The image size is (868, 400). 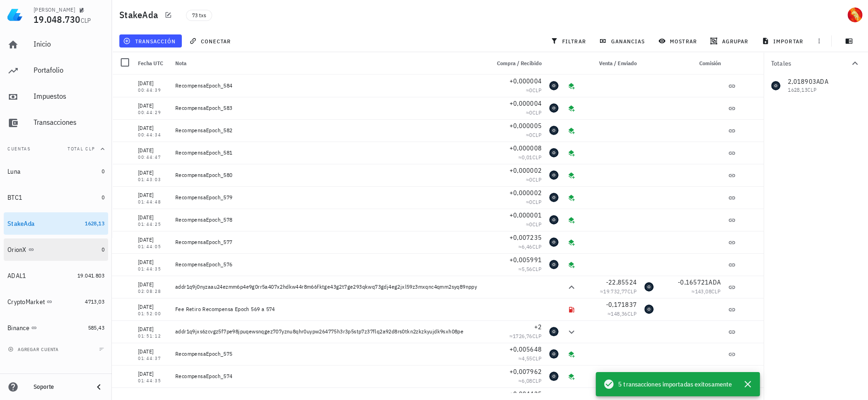 I want to click on span: 19.732,77, so click(x=615, y=291).